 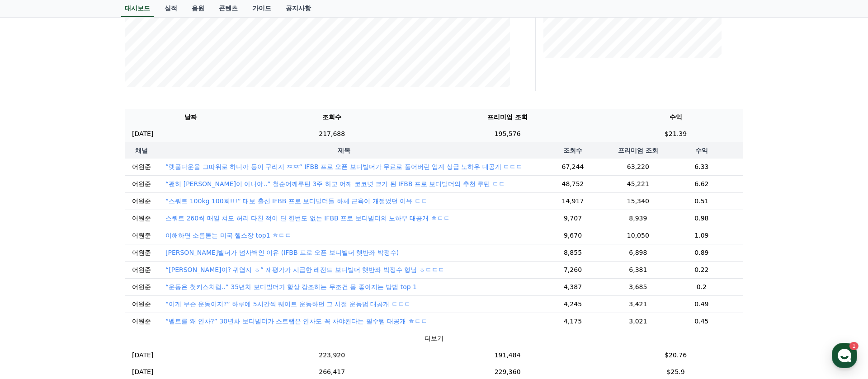 What do you see at coordinates (638, 167) in the screenshot?
I see `td: 63,220` at bounding box center [638, 167].